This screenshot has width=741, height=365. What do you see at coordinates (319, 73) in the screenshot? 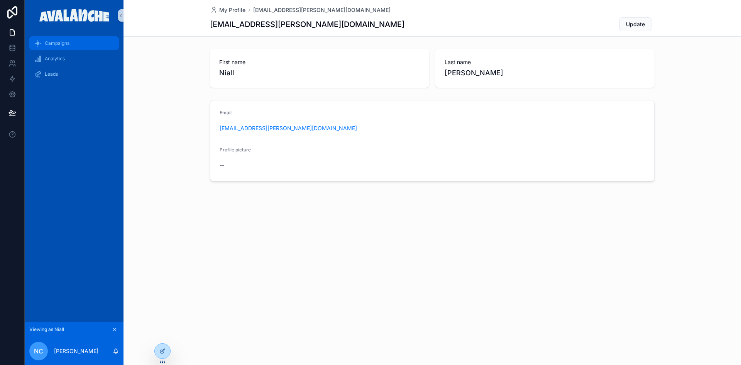
I see `span: Niall` at bounding box center [319, 73].